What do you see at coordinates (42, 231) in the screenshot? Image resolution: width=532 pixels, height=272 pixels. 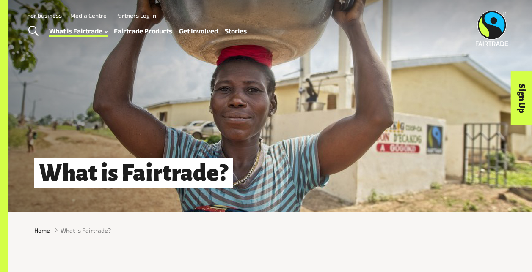 I see `a: Home` at bounding box center [42, 231].